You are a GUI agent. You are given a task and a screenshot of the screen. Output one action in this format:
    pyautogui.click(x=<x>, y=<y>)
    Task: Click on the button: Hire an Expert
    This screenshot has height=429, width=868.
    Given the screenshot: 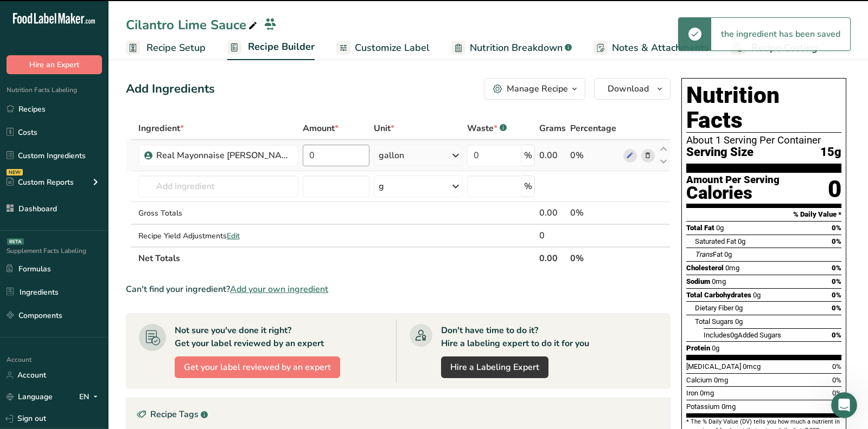 What is the action you would take?
    pyautogui.click(x=54, y=64)
    